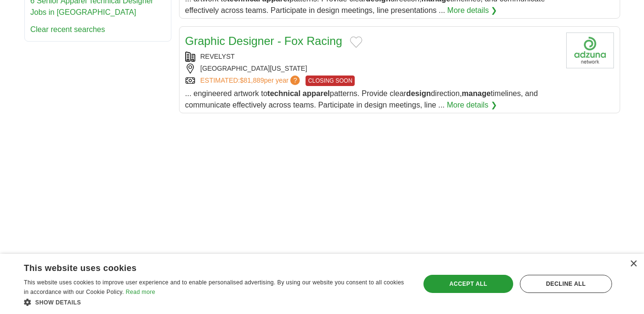  I want to click on strong: technical, so click(283, 93).